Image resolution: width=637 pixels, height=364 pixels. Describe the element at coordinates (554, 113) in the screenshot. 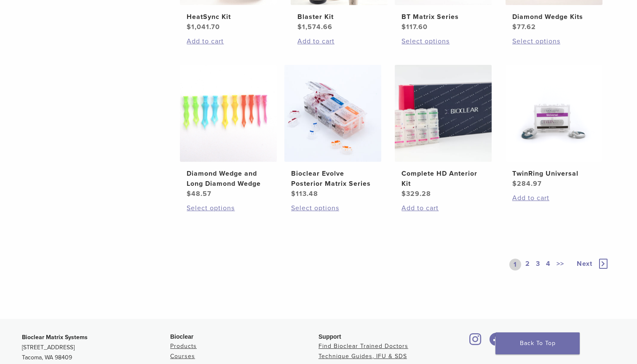

I see `img: TwinRing Universal` at that location.